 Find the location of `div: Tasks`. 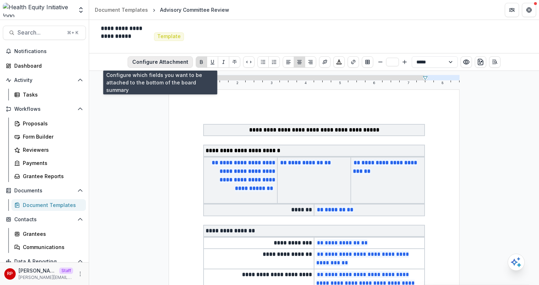

div: Tasks is located at coordinates (51, 95).